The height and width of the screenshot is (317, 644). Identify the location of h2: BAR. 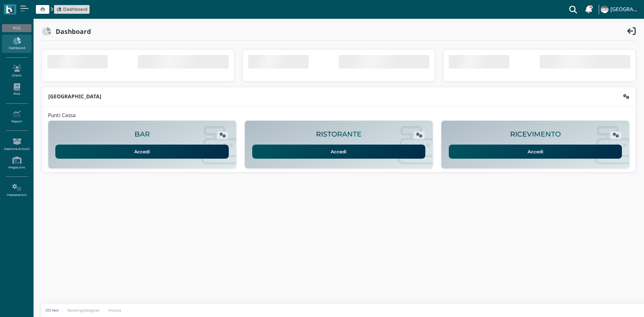
(142, 134).